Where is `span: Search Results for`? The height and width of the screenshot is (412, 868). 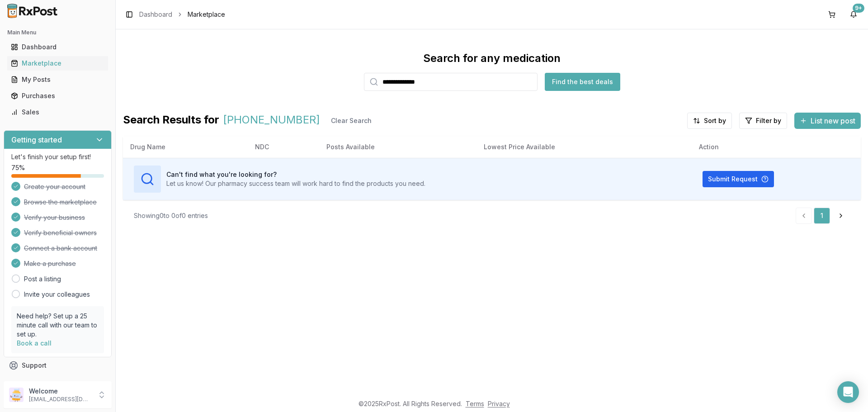
span: Search Results for is located at coordinates (171, 121).